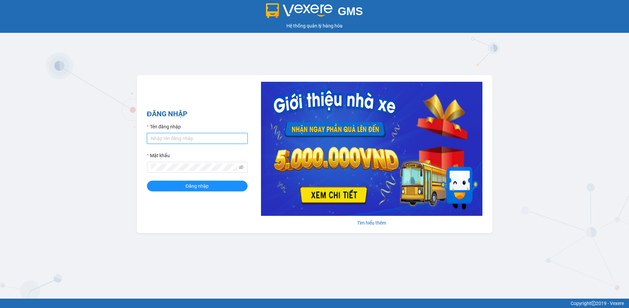  What do you see at coordinates (593, 303) in the screenshot?
I see `span: copyright` at bounding box center [593, 303].